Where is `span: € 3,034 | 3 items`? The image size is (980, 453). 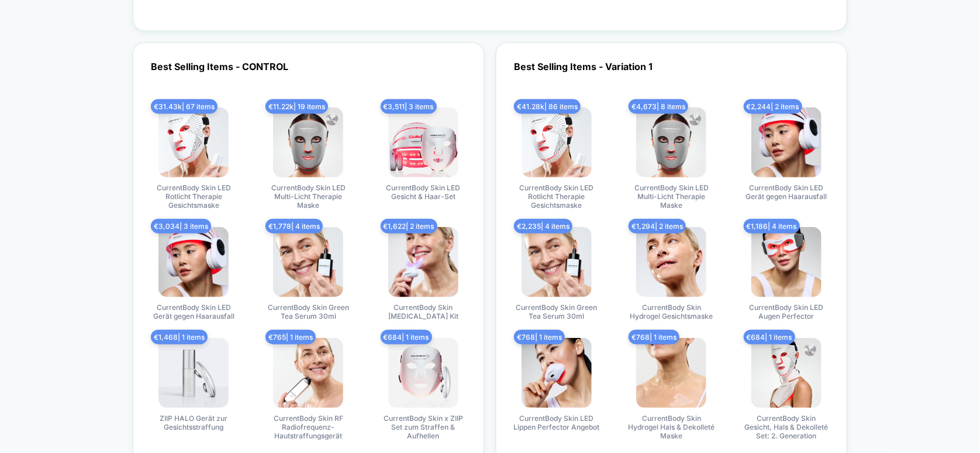 span: € 3,034 | 3 items is located at coordinates (181, 226).